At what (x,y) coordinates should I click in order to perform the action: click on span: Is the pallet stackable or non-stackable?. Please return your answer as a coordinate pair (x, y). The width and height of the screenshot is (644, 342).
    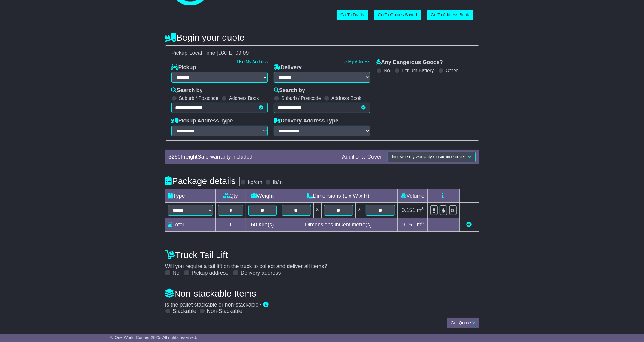
    Looking at the image, I should click on (213, 305).